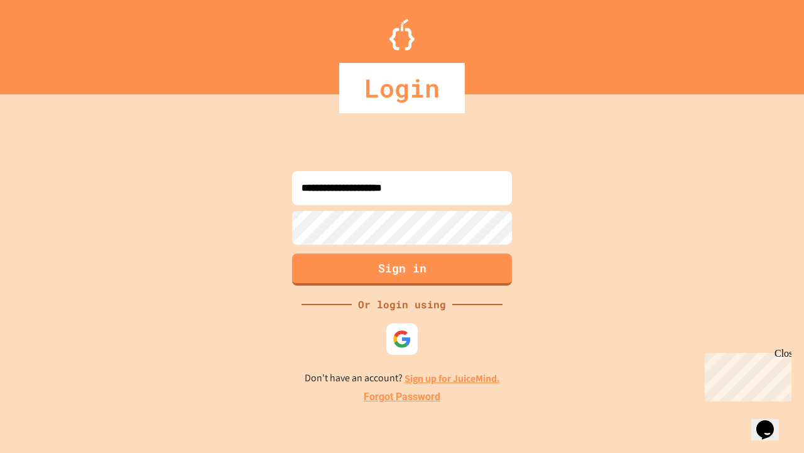 Image resolution: width=804 pixels, height=453 pixels. I want to click on img: Logo.svg, so click(402, 35).